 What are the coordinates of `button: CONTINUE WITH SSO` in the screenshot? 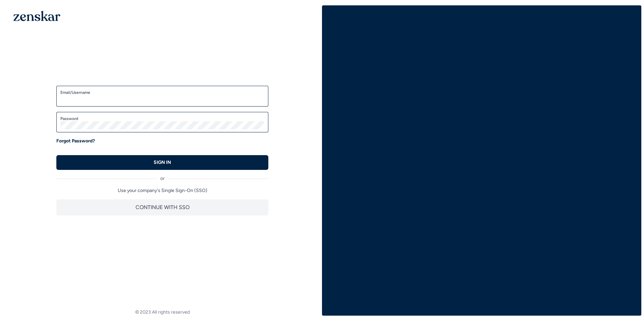 It's located at (162, 208).